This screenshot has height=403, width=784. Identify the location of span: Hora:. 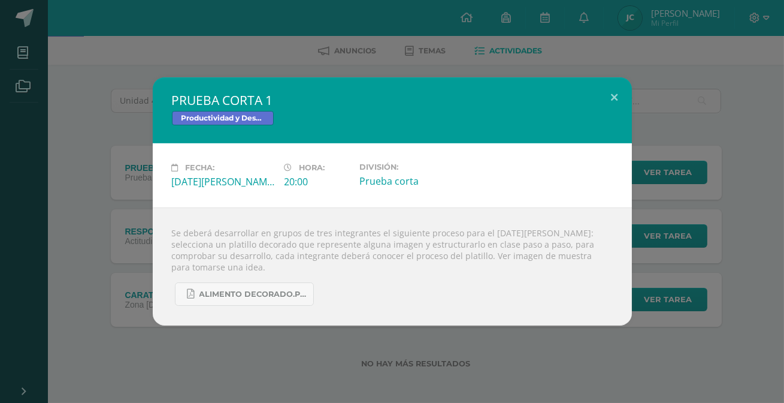
(312, 167).